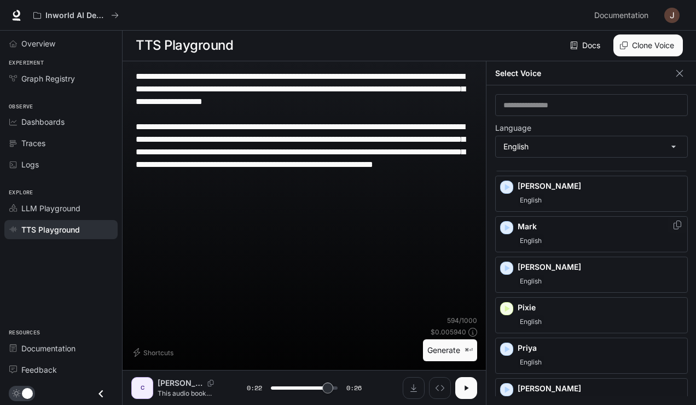 This screenshot has height=405, width=696. I want to click on button: User avatar, so click(672, 15).